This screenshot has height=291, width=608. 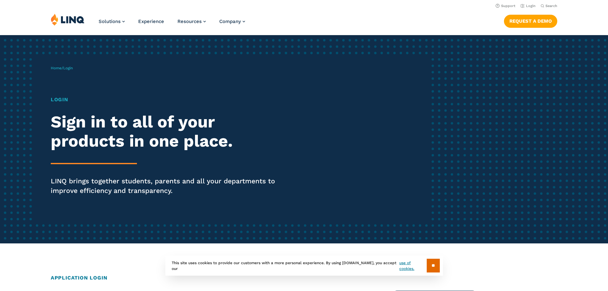 What do you see at coordinates (189, 21) in the screenshot?
I see `span: Resources` at bounding box center [189, 21].